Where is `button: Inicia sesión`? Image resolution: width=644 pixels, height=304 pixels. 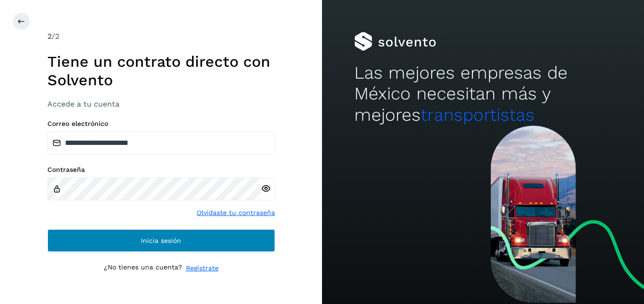
button: Inicia sesión is located at coordinates (161, 240).